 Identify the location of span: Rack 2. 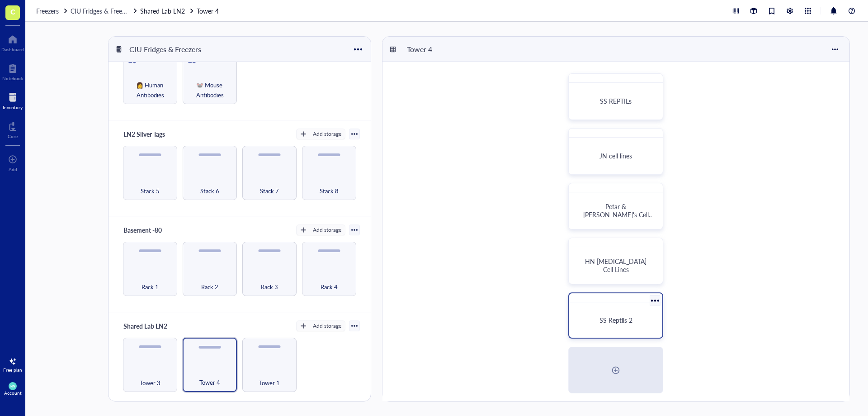
(210, 287).